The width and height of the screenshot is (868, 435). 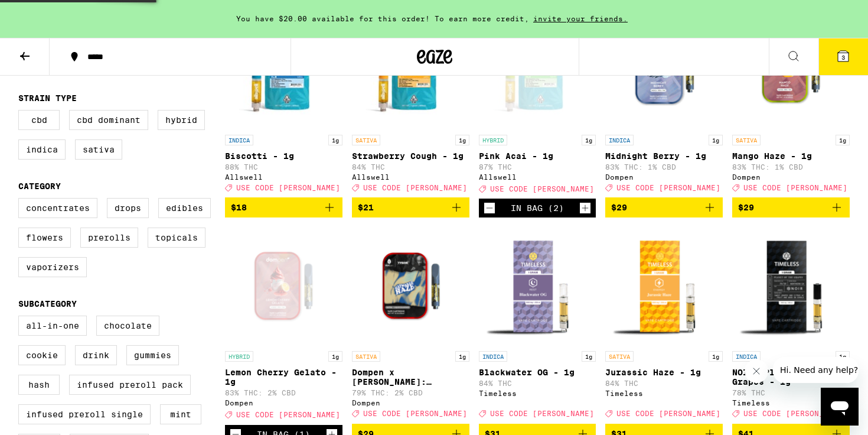 What do you see at coordinates (411, 325) in the screenshot?
I see `a: Open page for Dompen x Tyson: Haymaker Haze Live Resin Liquid Diamonds - 1g from Dompen` at bounding box center [411, 325].